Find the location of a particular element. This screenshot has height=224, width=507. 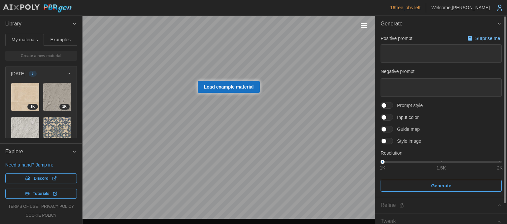

span: Create a new material is located at coordinates (41, 56).